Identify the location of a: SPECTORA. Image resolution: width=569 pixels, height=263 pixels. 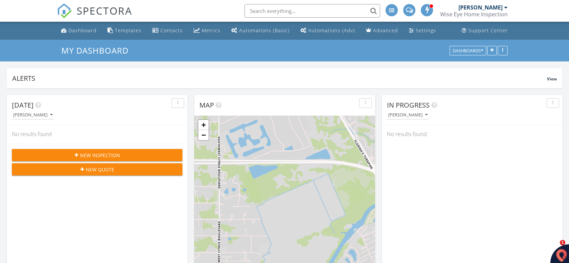
(95, 16).